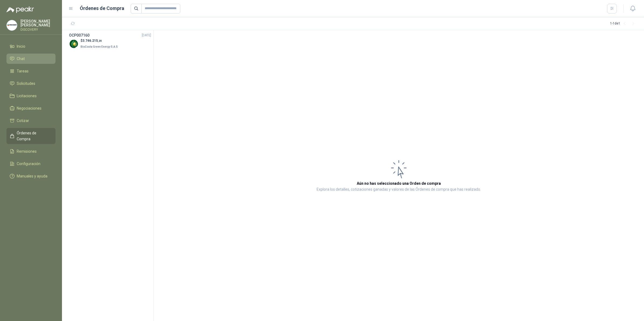 This screenshot has width=644, height=321. What do you see at coordinates (31, 96) in the screenshot?
I see `a: Licitaciones` at bounding box center [31, 96].